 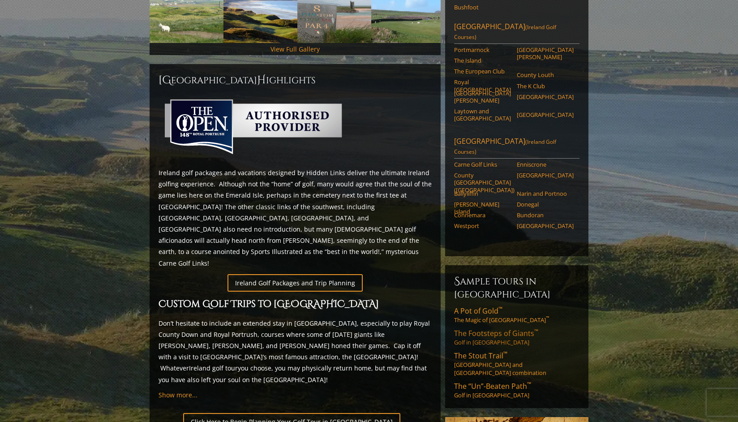 What do you see at coordinates (483, 7) in the screenshot?
I see `a: Bushfoot` at bounding box center [483, 7].